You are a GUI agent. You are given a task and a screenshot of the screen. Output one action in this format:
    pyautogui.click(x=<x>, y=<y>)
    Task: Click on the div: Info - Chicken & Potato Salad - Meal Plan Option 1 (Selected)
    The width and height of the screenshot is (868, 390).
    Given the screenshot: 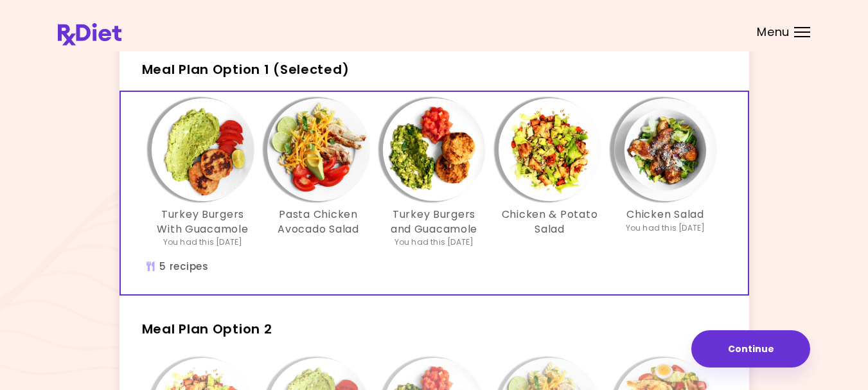 What is the action you would take?
    pyautogui.click(x=550, y=173)
    